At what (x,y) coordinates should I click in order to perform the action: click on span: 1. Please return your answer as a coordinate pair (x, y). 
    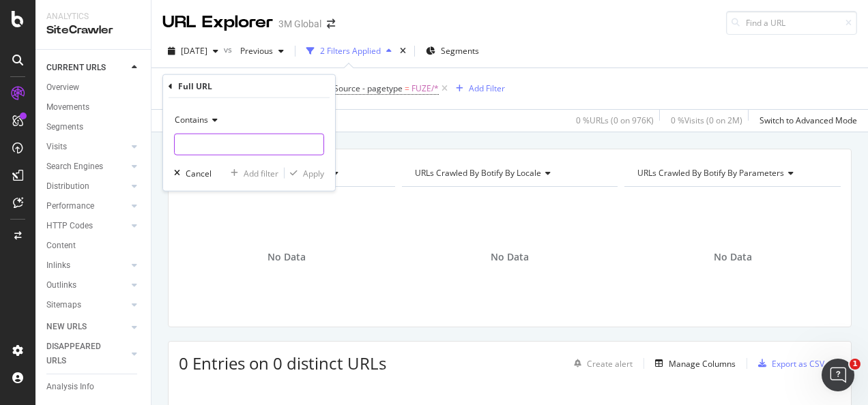
    Looking at the image, I should click on (856, 364).